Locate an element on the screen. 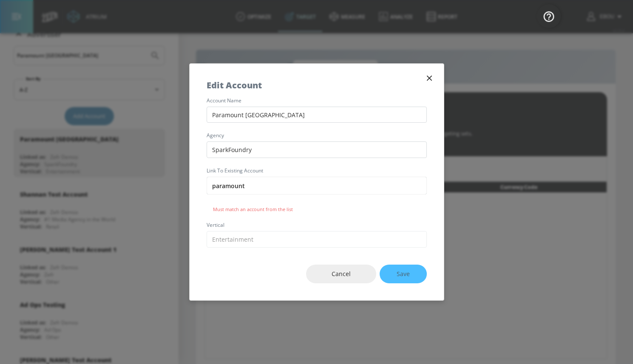 The height and width of the screenshot is (364, 633). label: account name is located at coordinates (317, 101).